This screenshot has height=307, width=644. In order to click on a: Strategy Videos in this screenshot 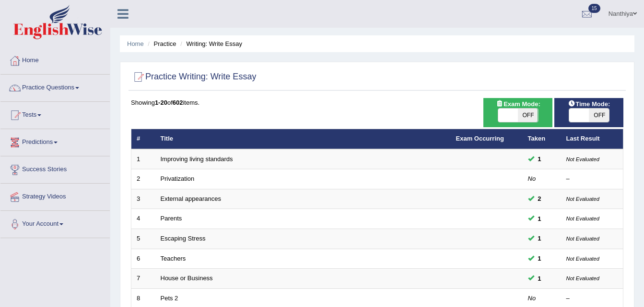, I will do `click(55, 196)`.